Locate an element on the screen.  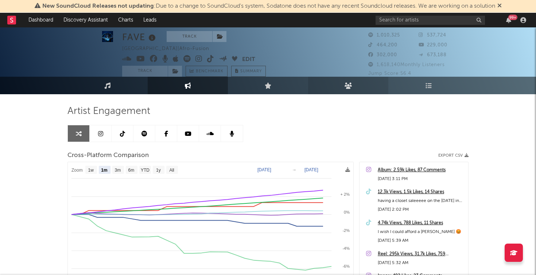
a: 4.74k Views, 788 Likes, 11 Shares is located at coordinates (421, 223).